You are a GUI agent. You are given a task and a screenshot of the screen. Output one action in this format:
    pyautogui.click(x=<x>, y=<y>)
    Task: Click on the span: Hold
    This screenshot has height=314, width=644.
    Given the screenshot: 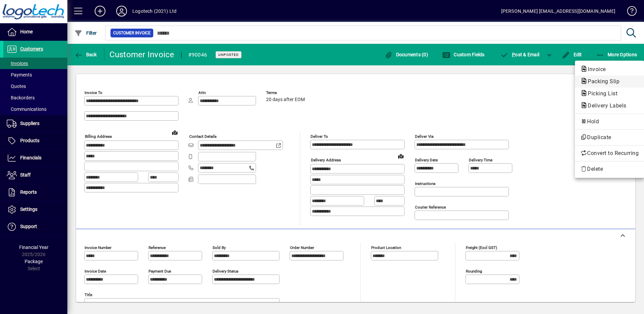 What is the action you would take?
    pyautogui.click(x=609, y=122)
    